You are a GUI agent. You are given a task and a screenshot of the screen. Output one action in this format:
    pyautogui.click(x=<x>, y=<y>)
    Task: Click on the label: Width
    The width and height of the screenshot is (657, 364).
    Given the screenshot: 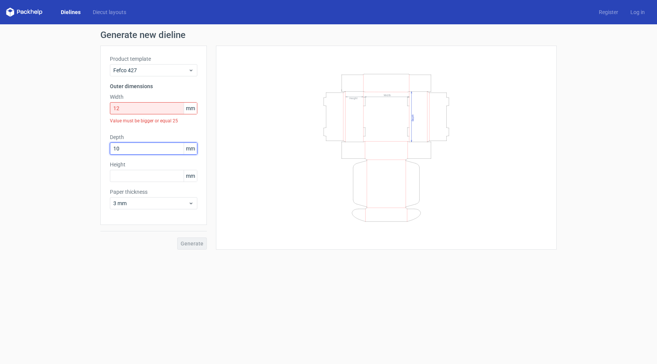 What is the action you would take?
    pyautogui.click(x=154, y=97)
    